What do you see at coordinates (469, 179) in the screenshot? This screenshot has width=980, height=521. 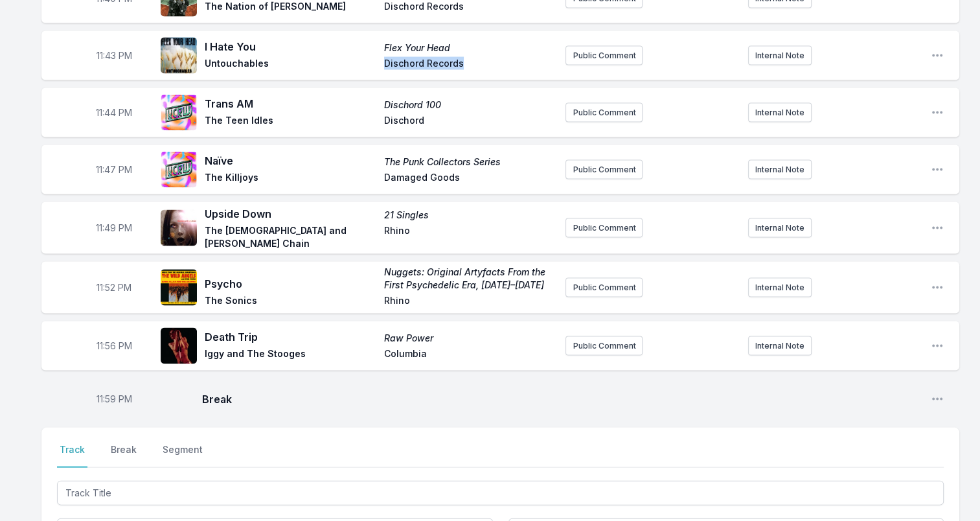 I see `span: Damaged Goods` at bounding box center [469, 179].